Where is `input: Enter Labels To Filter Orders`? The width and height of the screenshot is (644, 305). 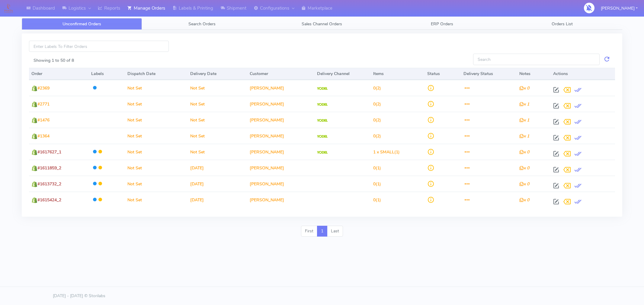 input: Enter Labels To Filter Orders is located at coordinates (99, 46).